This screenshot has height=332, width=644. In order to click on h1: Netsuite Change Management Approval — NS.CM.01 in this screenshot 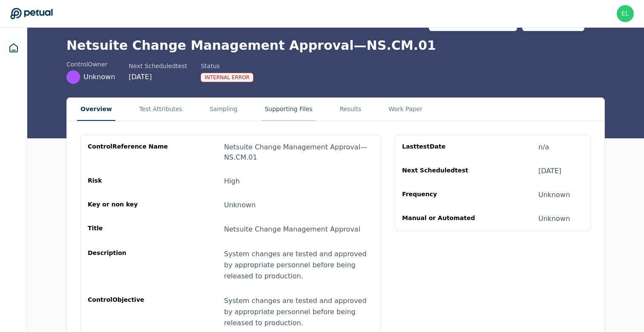, I will do `click(336, 45)`.